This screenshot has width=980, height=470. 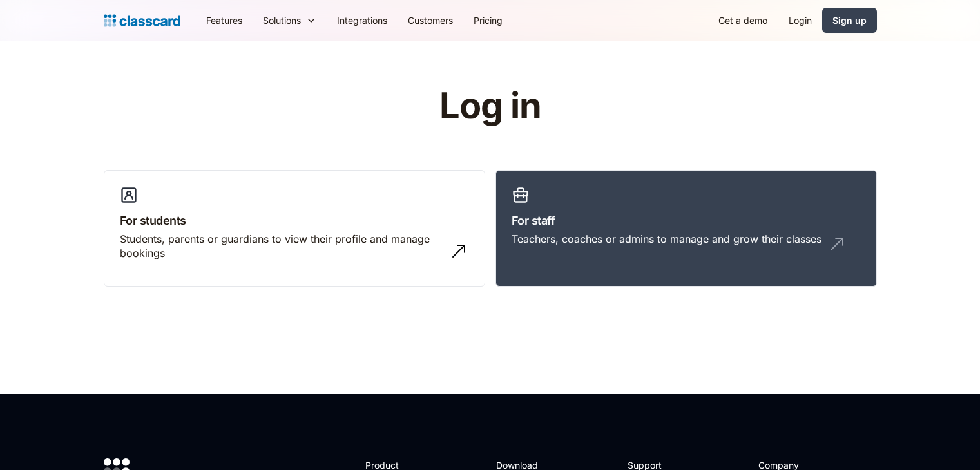 I want to click on div: Sign up, so click(x=849, y=20).